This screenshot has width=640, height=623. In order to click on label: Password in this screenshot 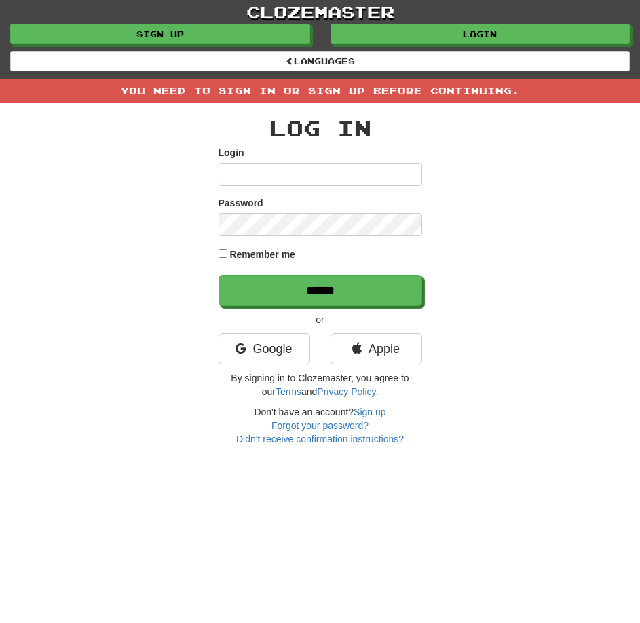, I will do `click(241, 203)`.